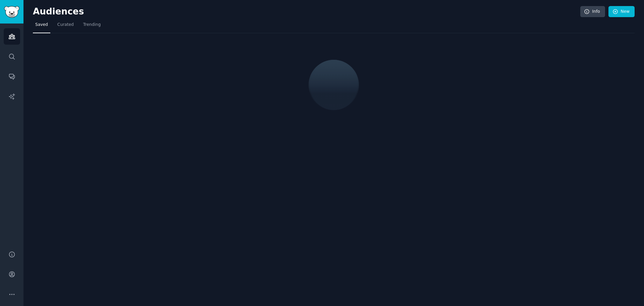 This screenshot has height=306, width=644. Describe the element at coordinates (41, 25) in the screenshot. I see `span: Saved` at that location.